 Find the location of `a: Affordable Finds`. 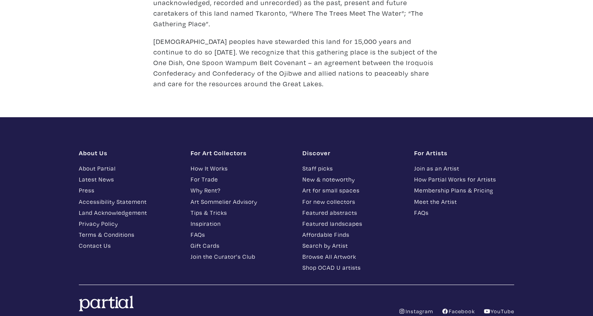

a: Affordable Finds is located at coordinates (352, 235).